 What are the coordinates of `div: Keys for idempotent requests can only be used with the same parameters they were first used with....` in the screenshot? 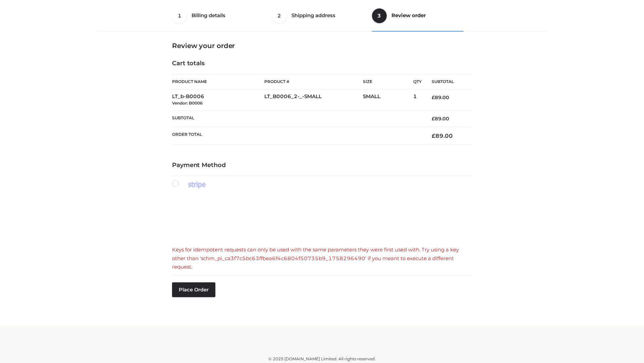 It's located at (322, 258).